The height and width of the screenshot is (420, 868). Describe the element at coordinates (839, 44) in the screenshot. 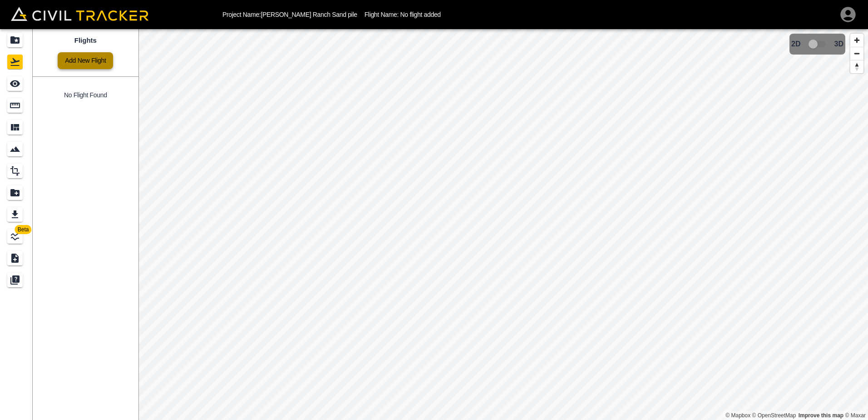

I see `span: 3D` at that location.